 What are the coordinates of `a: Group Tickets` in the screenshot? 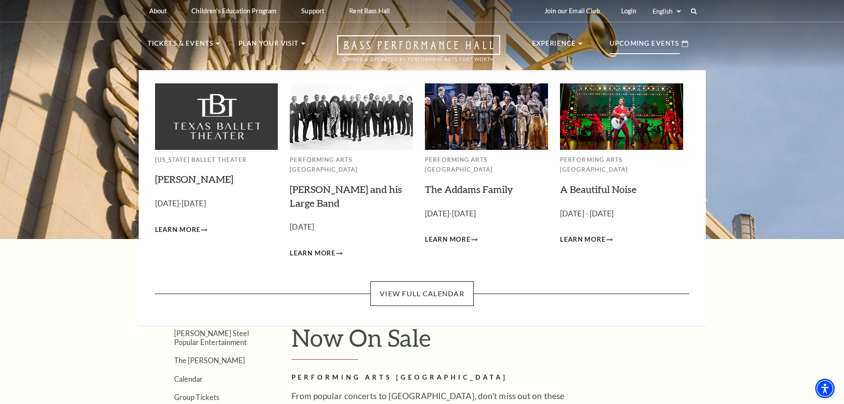 It's located at (197, 396).